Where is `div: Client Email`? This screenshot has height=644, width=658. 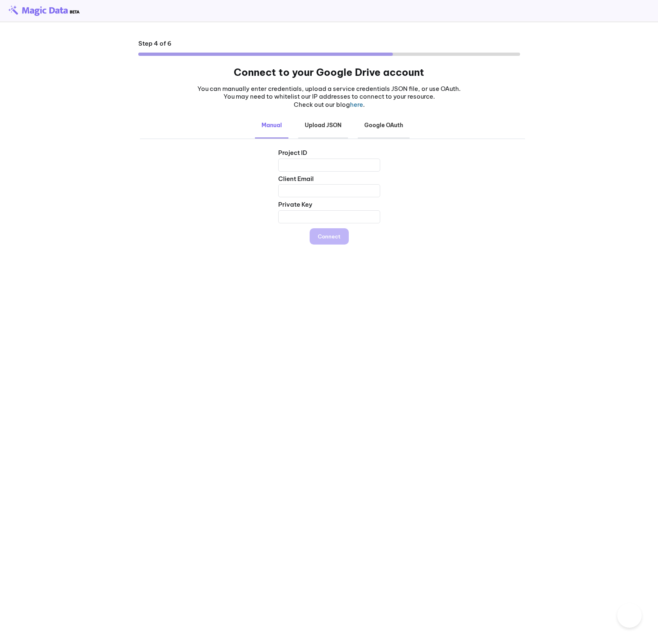 div: Client Email is located at coordinates (329, 179).